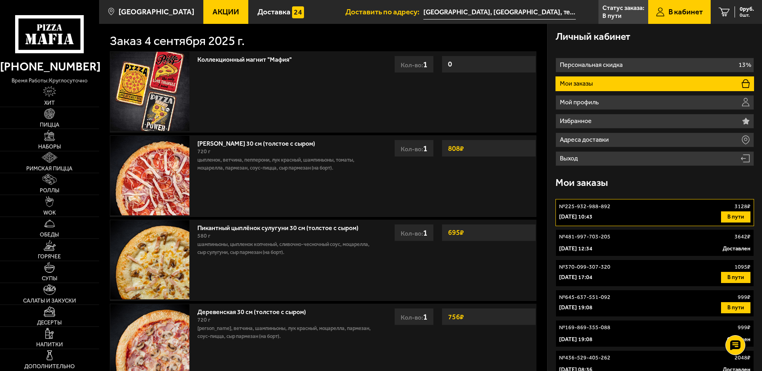 The height and width of the screenshot is (371, 762). Describe the element at coordinates (742, 358) in the screenshot. I see `p: 2048 ₽` at that location.